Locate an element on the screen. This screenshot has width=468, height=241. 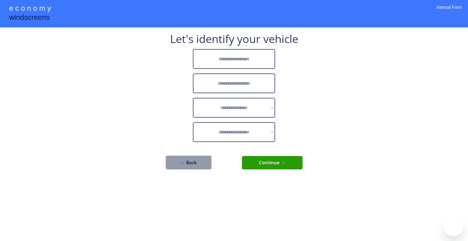
div: Let's identify your vehicle is located at coordinates (234, 39).